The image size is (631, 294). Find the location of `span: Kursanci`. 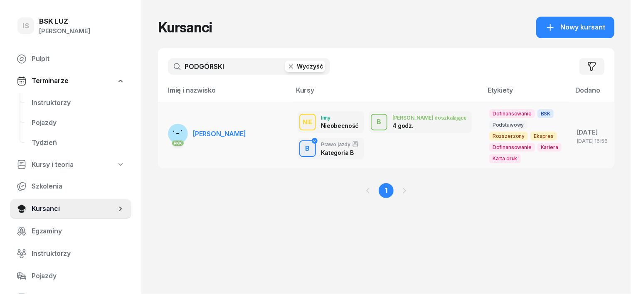

span: Kursanci is located at coordinates (74, 209).